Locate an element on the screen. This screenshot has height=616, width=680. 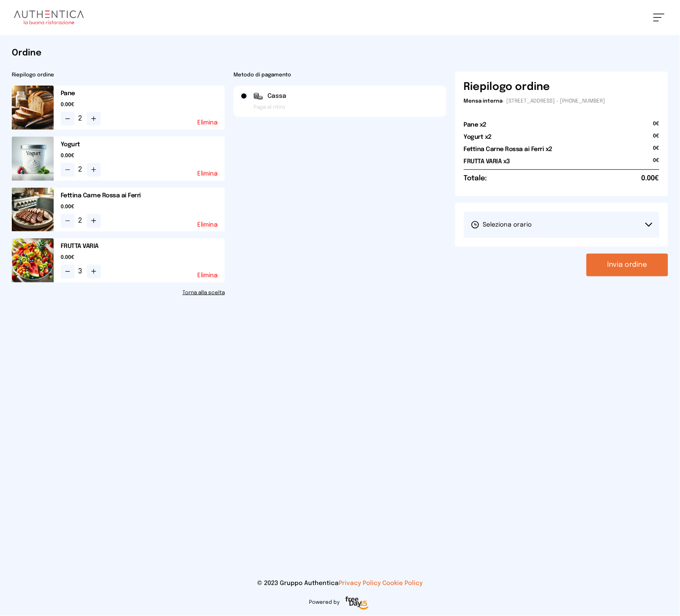
h2: Yogurt x2 is located at coordinates (478, 137).